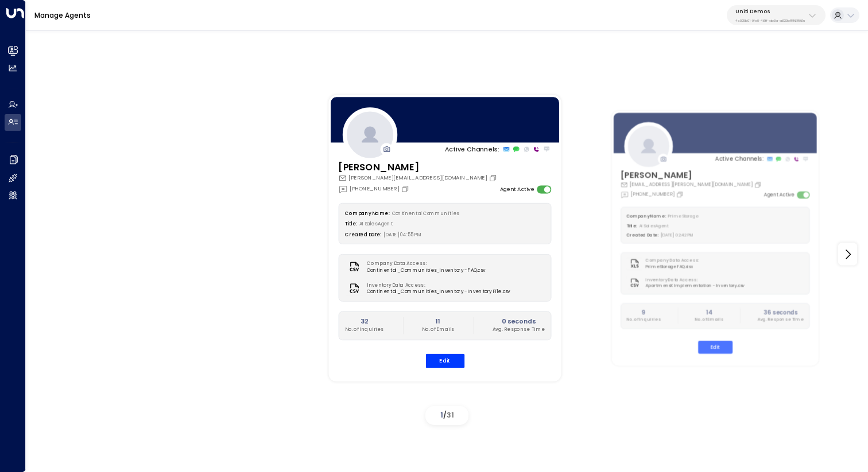  Describe the element at coordinates (695, 286) in the screenshot. I see `span: ApartmensX Implementation - Inventory.csv` at that location.